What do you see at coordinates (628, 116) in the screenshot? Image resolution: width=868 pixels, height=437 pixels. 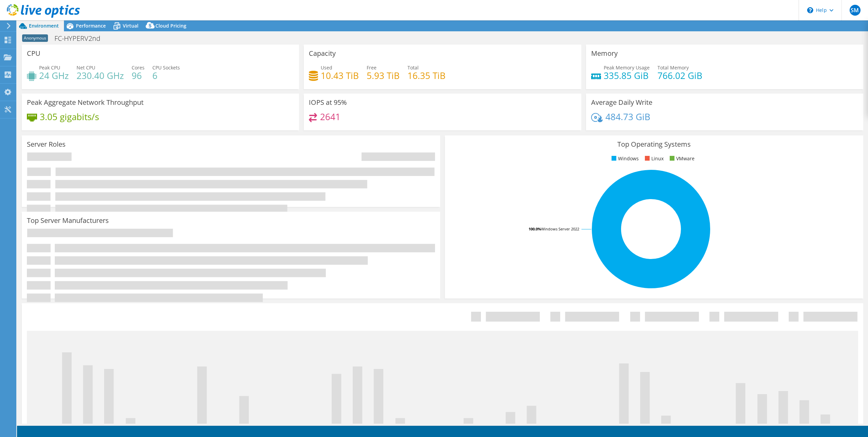 I see `h4: 484.73 GiB` at bounding box center [628, 116].